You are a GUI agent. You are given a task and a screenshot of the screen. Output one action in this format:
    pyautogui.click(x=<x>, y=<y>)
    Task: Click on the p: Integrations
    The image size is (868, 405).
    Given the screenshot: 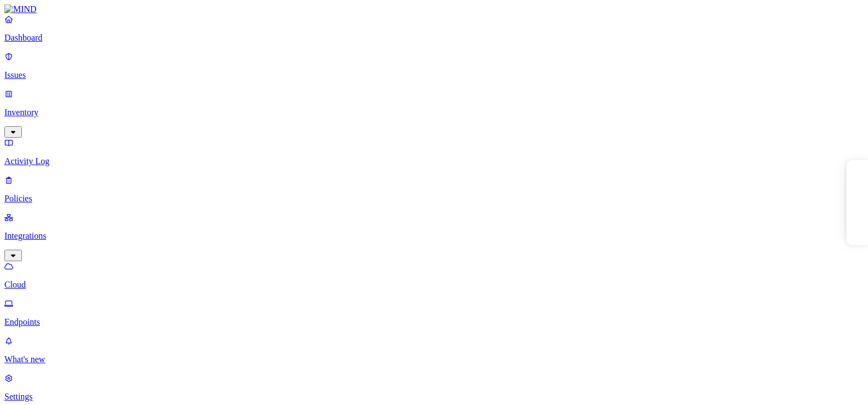 What is the action you would take?
    pyautogui.click(x=434, y=235)
    